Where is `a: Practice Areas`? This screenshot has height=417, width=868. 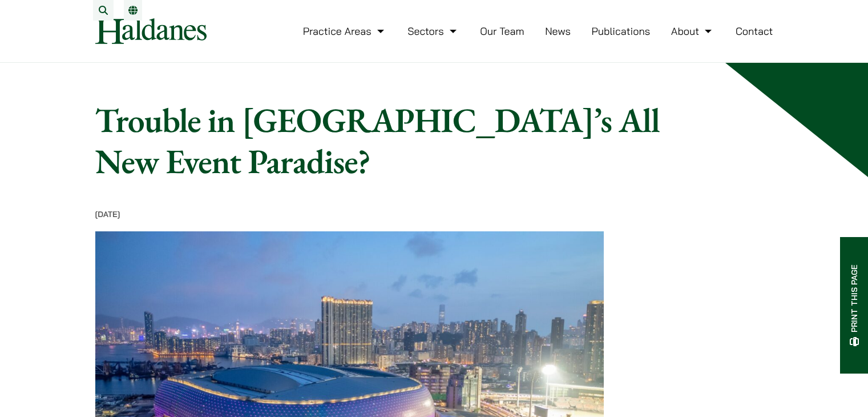 a: Practice Areas is located at coordinates (344, 31).